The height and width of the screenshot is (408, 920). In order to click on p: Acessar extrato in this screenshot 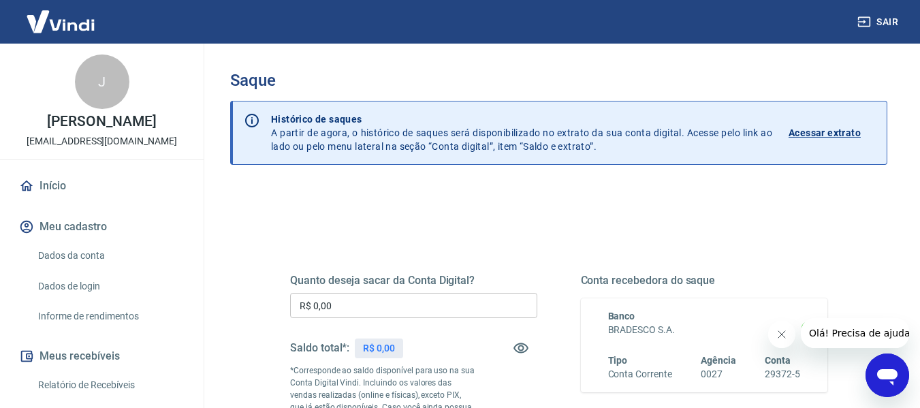, I will do `click(825, 133)`.